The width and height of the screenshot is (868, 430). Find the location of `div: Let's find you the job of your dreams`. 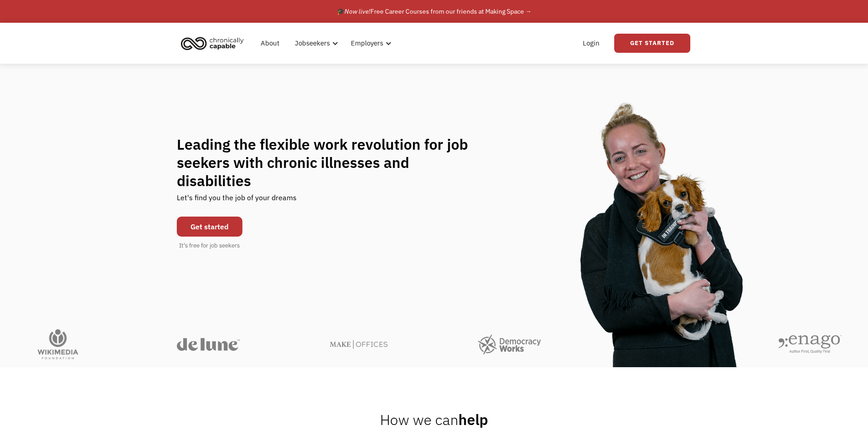

div: Let's find you the job of your dreams is located at coordinates (236, 201).